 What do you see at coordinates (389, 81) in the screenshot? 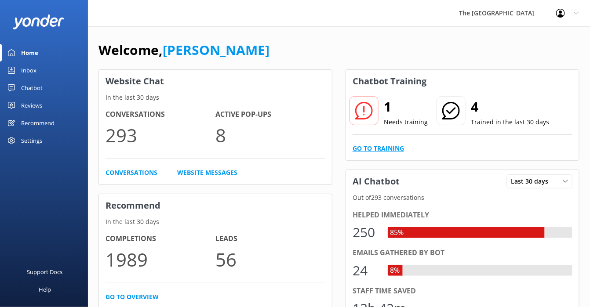
I see `h3: Chatbot Training` at bounding box center [389, 81].